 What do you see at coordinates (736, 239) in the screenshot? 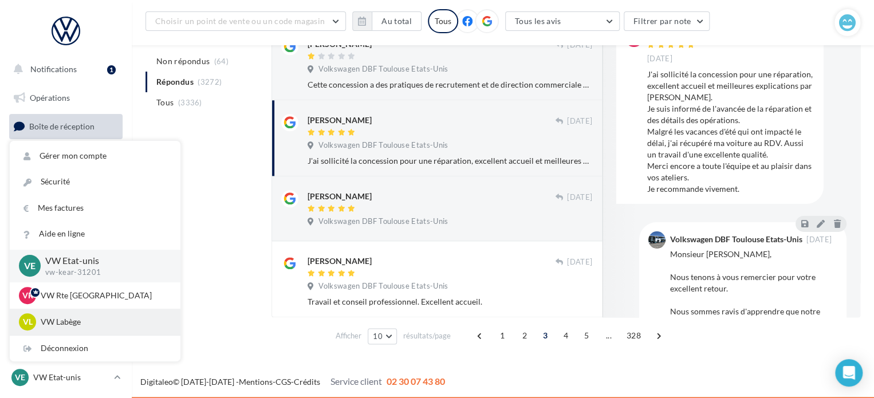
I see `div: Volkswagen DBF Toulouse Etats-Unis` at bounding box center [736, 239].